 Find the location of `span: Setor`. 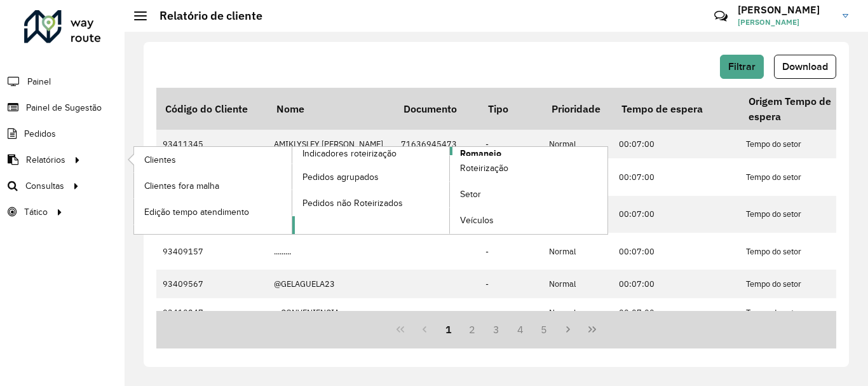

span: Setor is located at coordinates (470, 194).